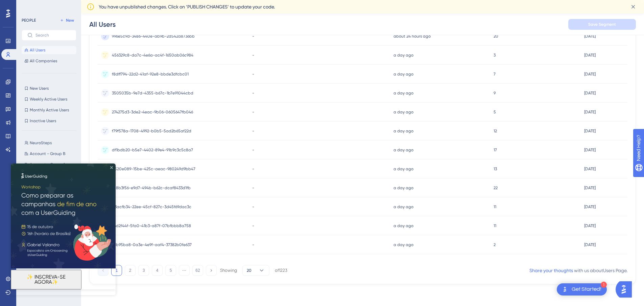 This screenshot has width=644, height=306. I want to click on span: New Users, so click(40, 88).